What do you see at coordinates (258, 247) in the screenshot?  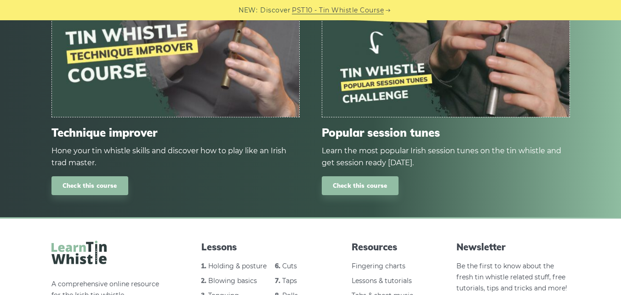 I see `span: Lessons` at bounding box center [258, 247].